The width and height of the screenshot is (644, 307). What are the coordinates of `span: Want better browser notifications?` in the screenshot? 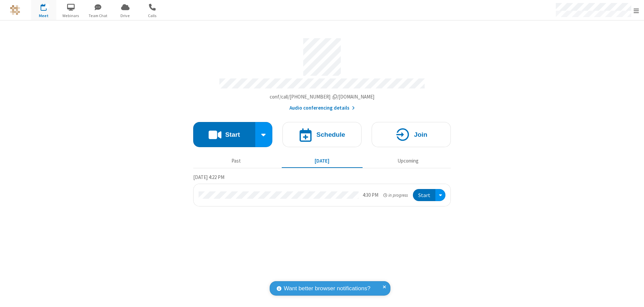 It's located at (327, 288).